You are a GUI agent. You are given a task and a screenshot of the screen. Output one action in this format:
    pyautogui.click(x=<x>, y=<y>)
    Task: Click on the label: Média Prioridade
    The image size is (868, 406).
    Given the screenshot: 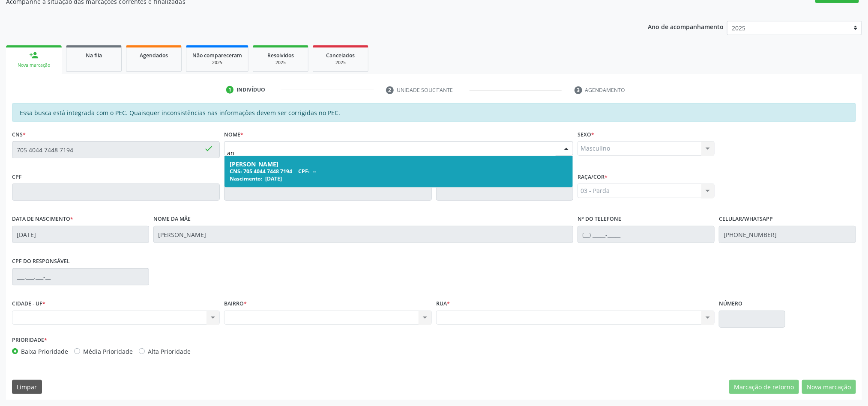 What is the action you would take?
    pyautogui.click(x=108, y=351)
    